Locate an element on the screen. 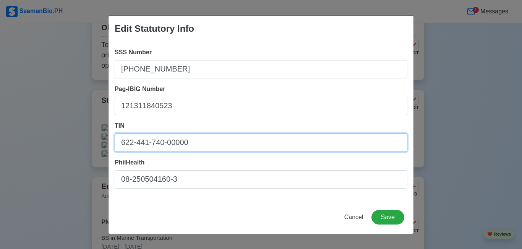 This screenshot has width=522, height=249. input: Your SSS Number is located at coordinates (261, 69).